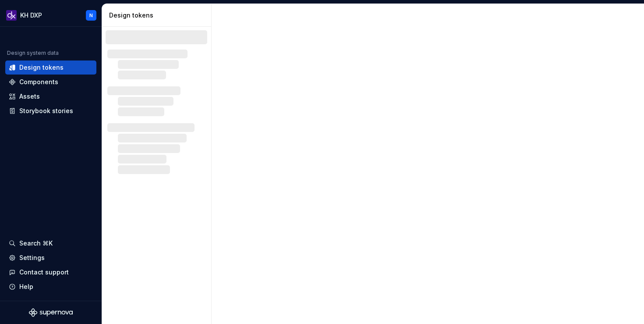 The image size is (644, 324). What do you see at coordinates (51, 111) in the screenshot?
I see `a: Storybook stories` at bounding box center [51, 111].